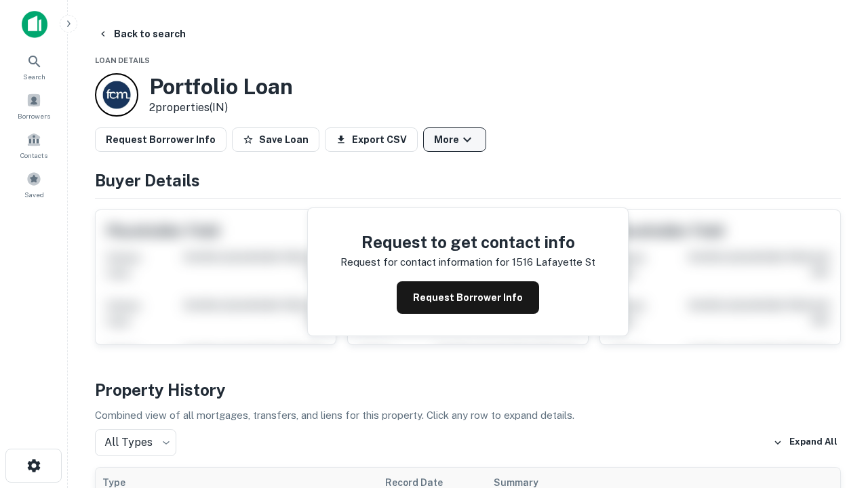 Image resolution: width=868 pixels, height=488 pixels. I want to click on div: Contacts, so click(34, 145).